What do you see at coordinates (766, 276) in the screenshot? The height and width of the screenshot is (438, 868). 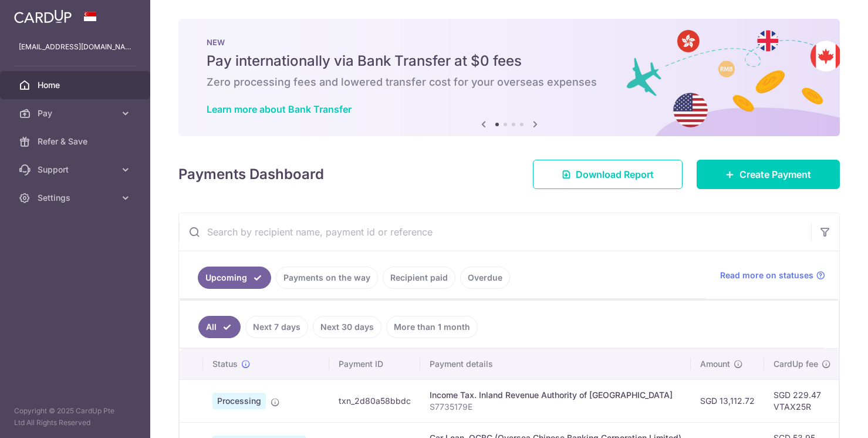 I see `span: Read more on statuses` at bounding box center [766, 276].